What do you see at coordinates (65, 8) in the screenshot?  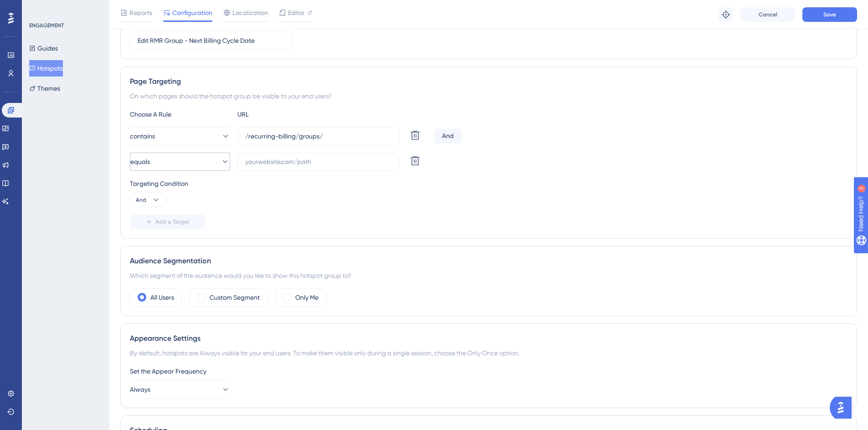 I see `div: 3` at bounding box center [65, 8].